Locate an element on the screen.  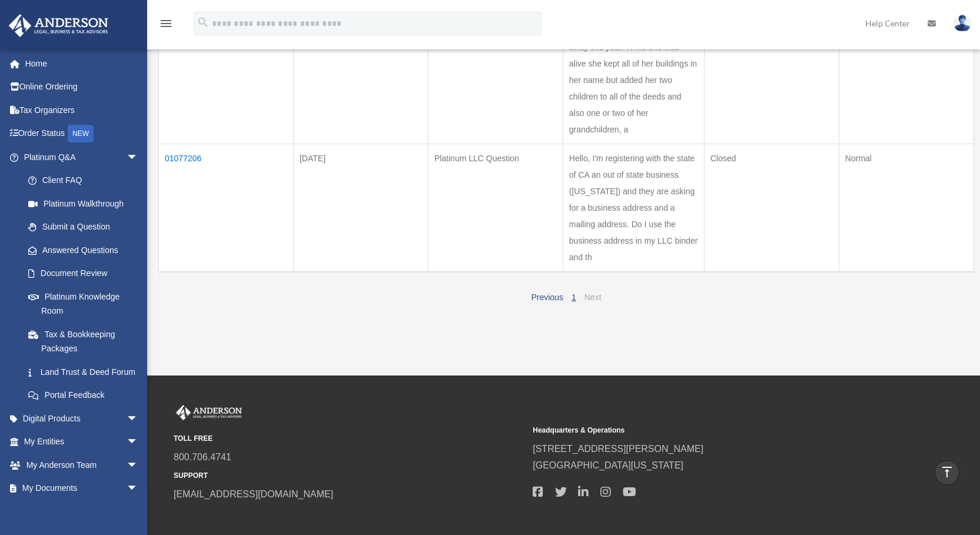
i: vertical_align_top is located at coordinates (947, 472).